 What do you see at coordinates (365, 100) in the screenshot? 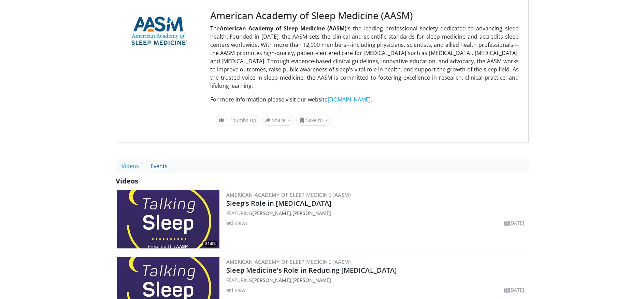
I see `p: For more information please visit our website .` at bounding box center [365, 100].